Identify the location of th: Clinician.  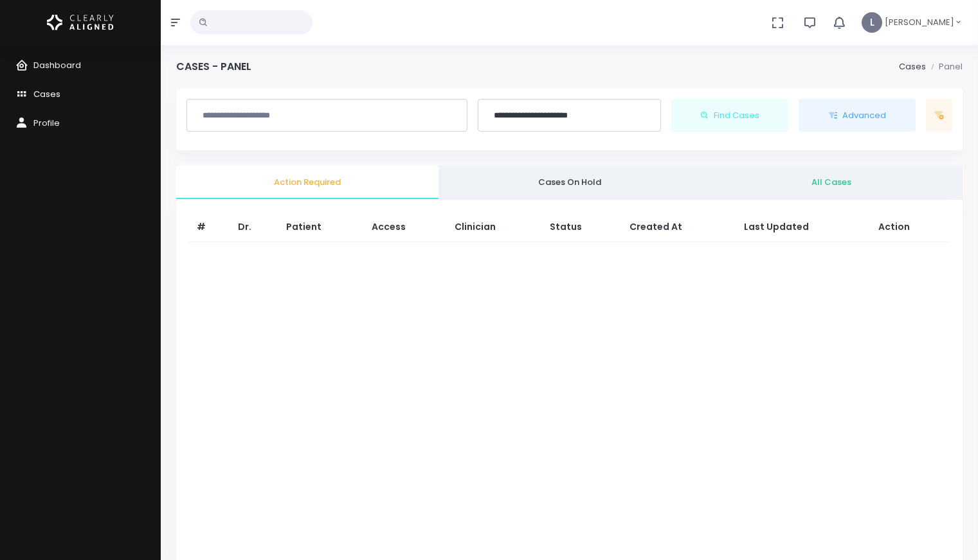
(494, 228).